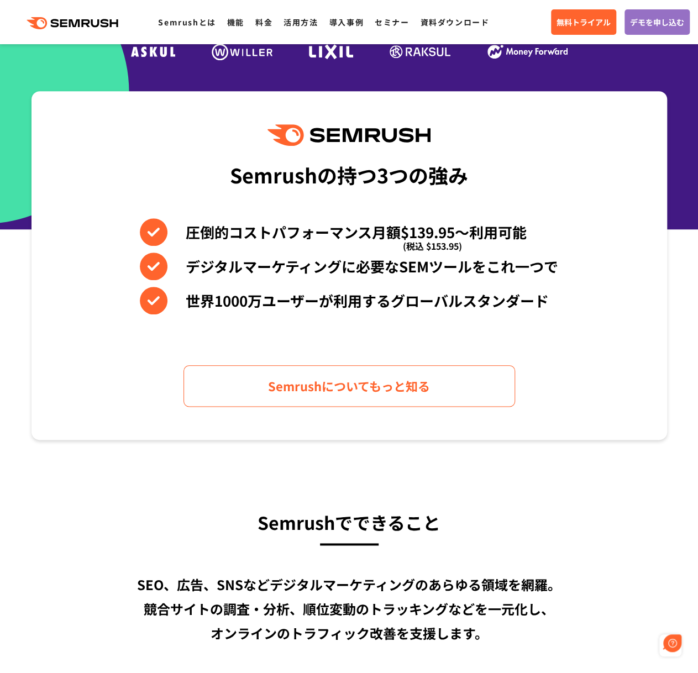  I want to click on li: デジタルマーケティングに必要なSEMツールをこれ一つで, so click(349, 266).